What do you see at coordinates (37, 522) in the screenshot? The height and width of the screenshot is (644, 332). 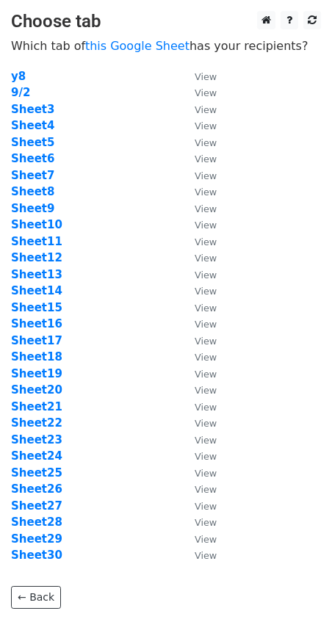 I see `strong: Sheet28` at bounding box center [37, 522].